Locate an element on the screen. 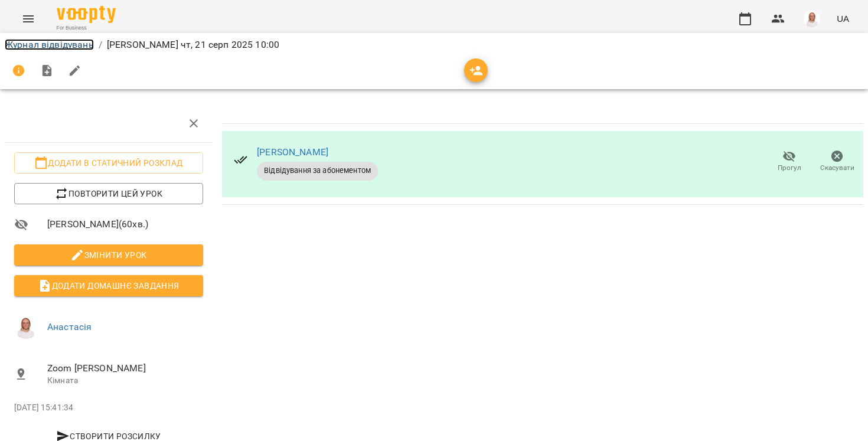  span: Змінити урок is located at coordinates (108, 255).